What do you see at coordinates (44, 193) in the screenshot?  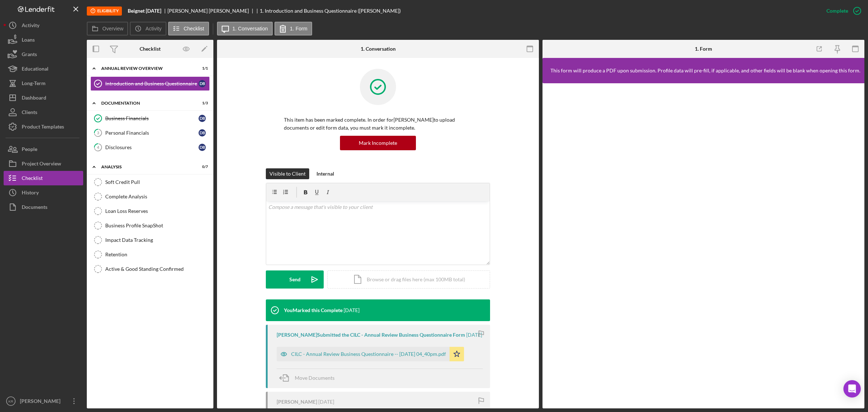 I see `a: History` at bounding box center [44, 193].